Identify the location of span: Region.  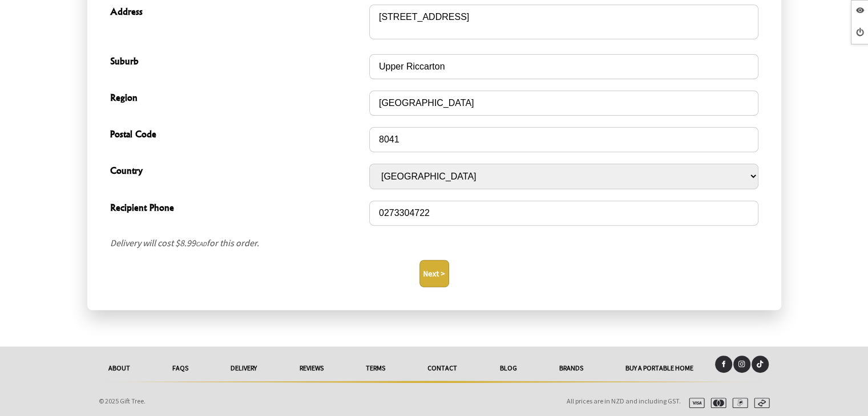
(237, 99).